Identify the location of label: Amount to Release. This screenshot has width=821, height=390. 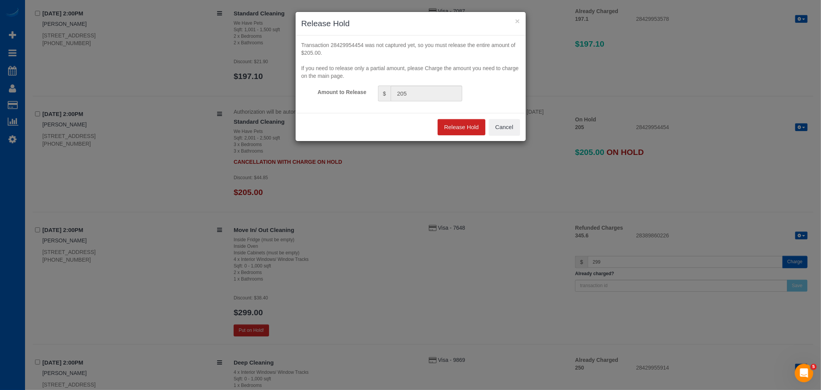
(334, 90).